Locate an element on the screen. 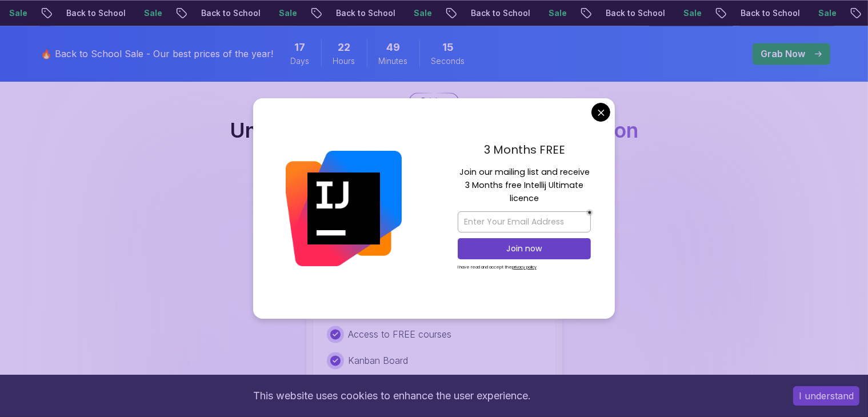 Image resolution: width=868 pixels, height=417 pixels. div: This website uses cookies to enhance the user experience. is located at coordinates (392, 396).